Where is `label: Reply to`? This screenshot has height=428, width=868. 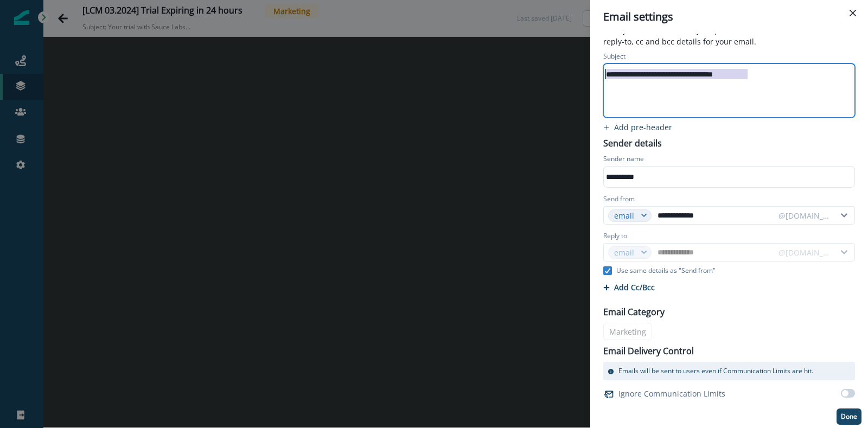
label: Reply to is located at coordinates (615, 236).